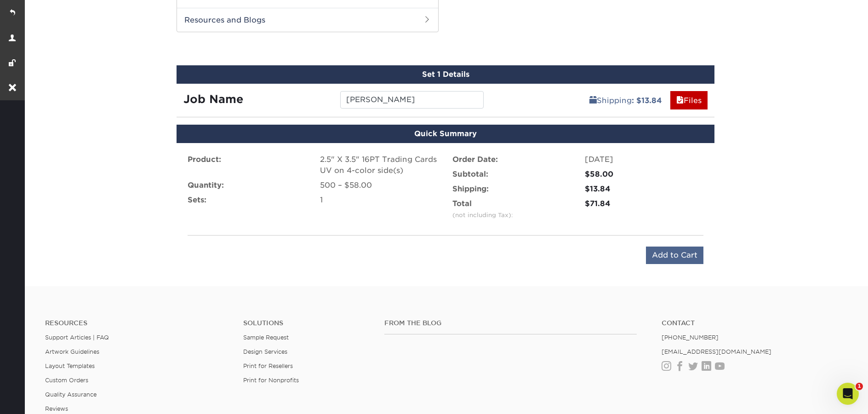 This screenshot has width=868, height=414. I want to click on a: Sample Request, so click(266, 337).